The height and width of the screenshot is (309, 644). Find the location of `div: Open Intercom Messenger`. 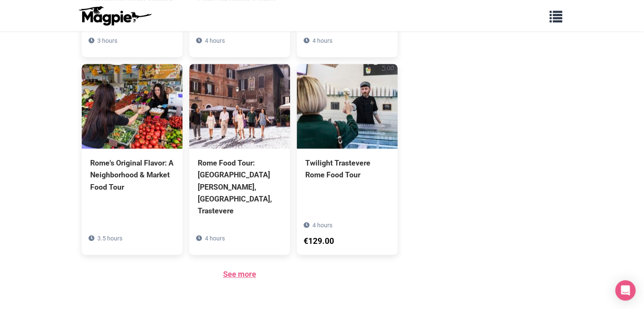

div: Open Intercom Messenger is located at coordinates (626, 290).